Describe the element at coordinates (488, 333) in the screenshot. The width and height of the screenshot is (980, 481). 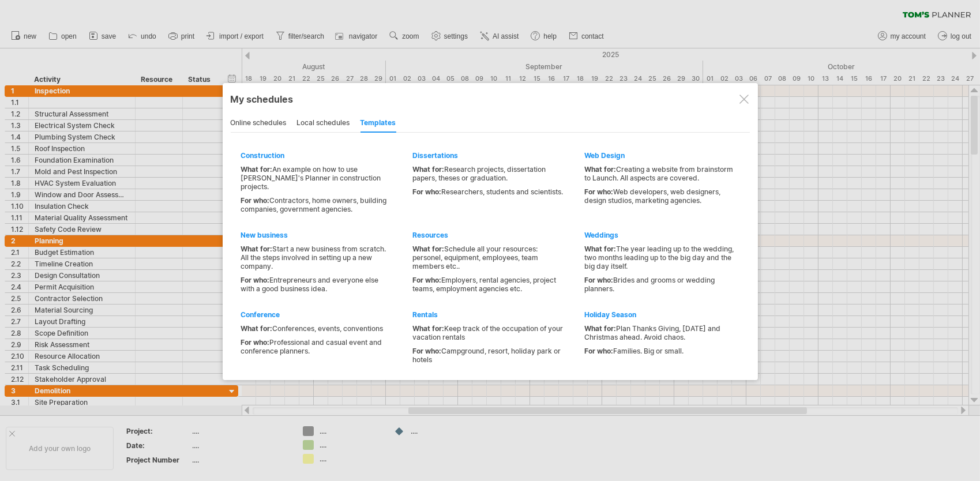
I see `div: Keep track of the occupation of your vacation rentals` at that location.